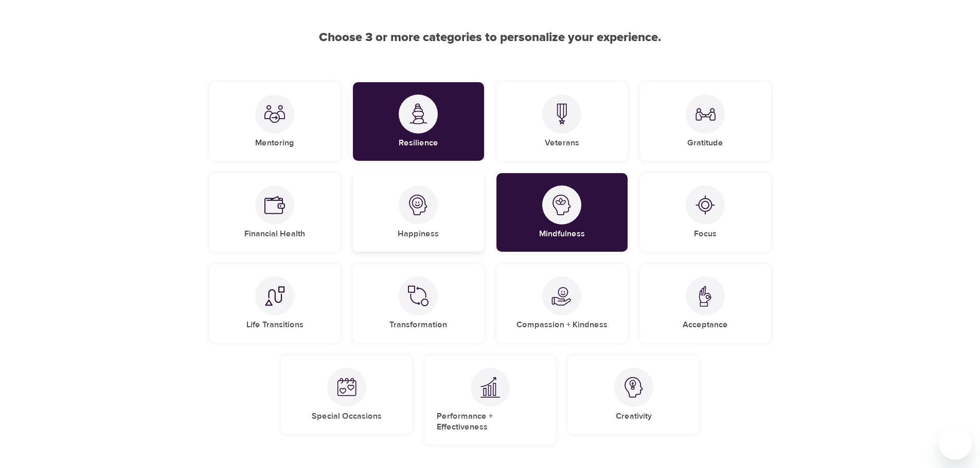 The height and width of the screenshot is (468, 980). What do you see at coordinates (346, 394) in the screenshot?
I see `div: Special OccasionsSpecial Occasions` at bounding box center [346, 394].